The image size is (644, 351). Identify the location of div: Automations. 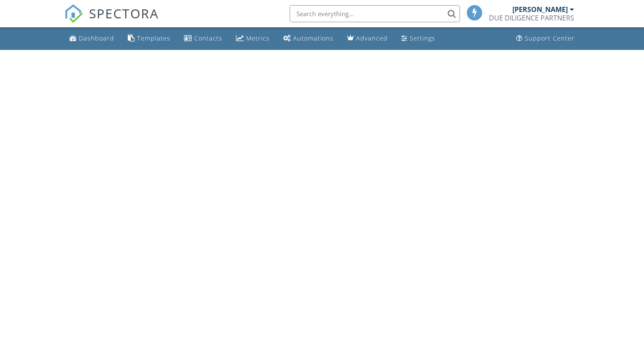
(313, 38).